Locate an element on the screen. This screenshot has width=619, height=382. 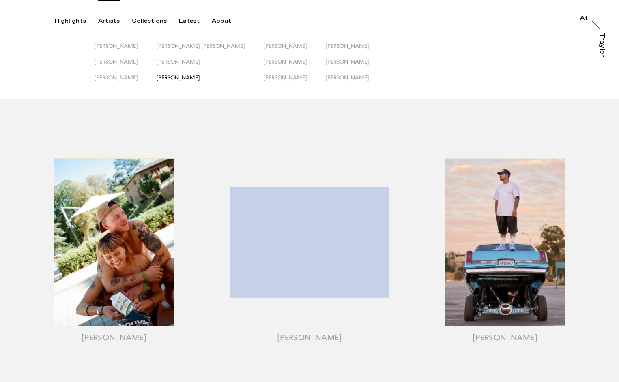
div: About is located at coordinates (221, 21).